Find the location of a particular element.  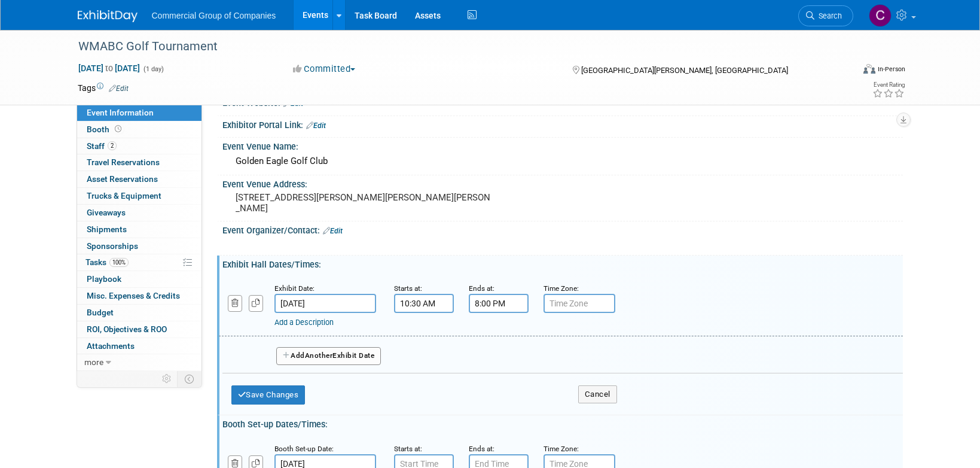

a: Tasks100% is located at coordinates (139, 262).